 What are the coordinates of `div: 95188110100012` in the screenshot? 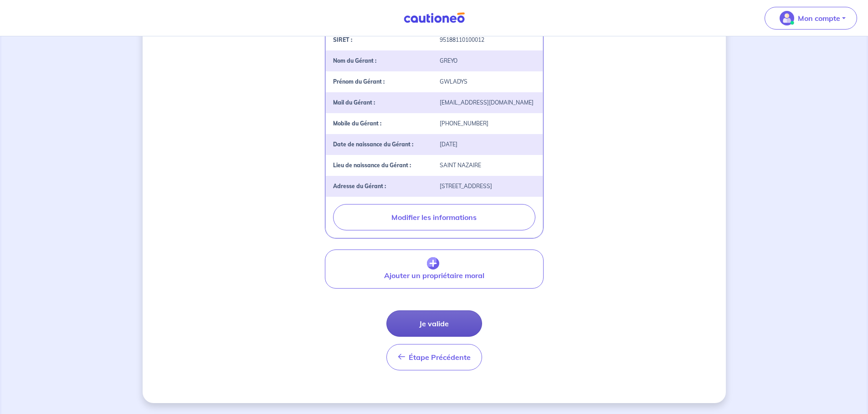 It's located at (488, 40).